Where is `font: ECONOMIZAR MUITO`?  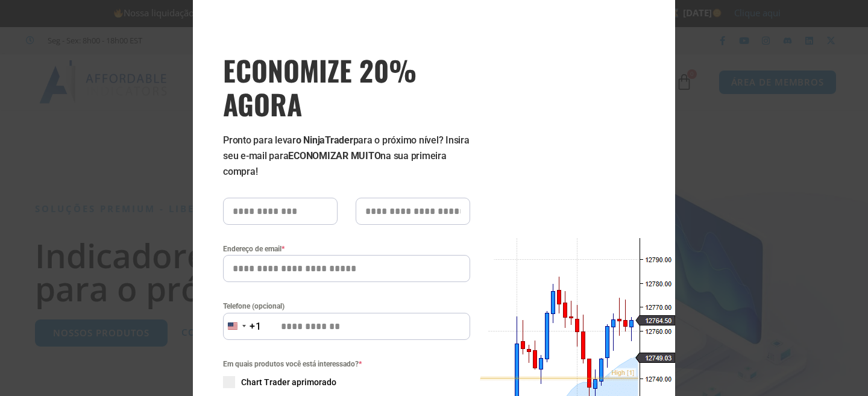
font: ECONOMIZAR MUITO is located at coordinates (334, 155).